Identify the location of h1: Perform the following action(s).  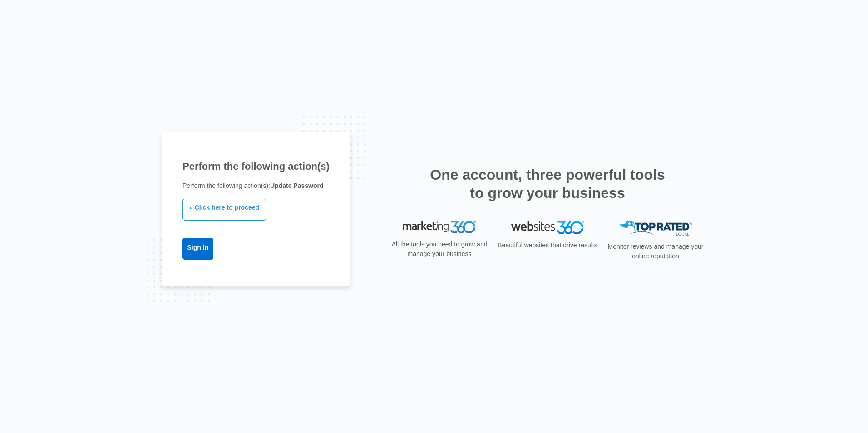
(256, 166).